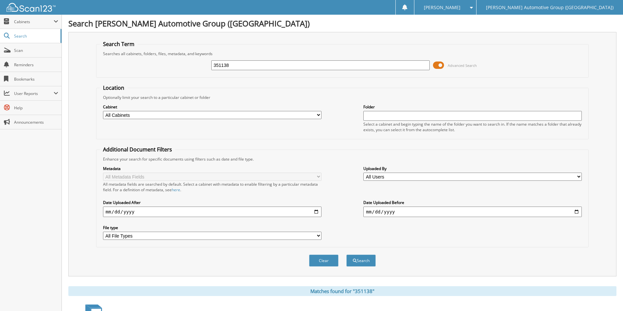 The height and width of the screenshot is (311, 623). Describe the element at coordinates (361, 261) in the screenshot. I see `button: Search` at that location.